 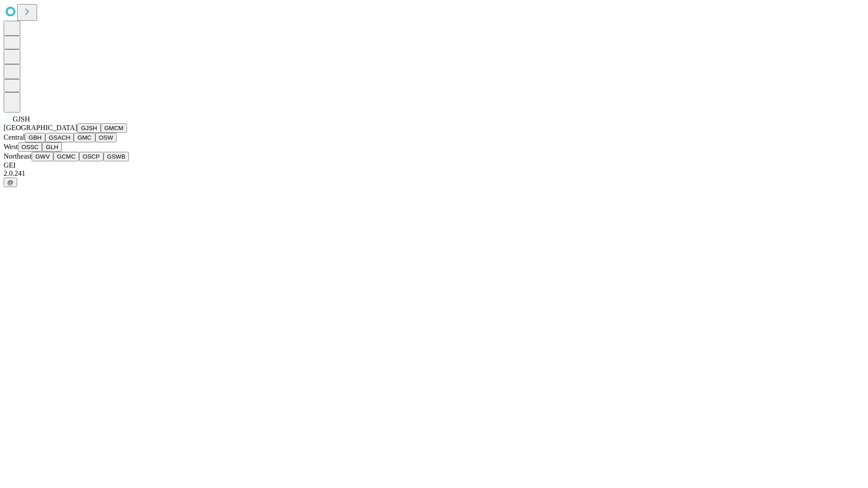 I want to click on button: GJSH, so click(x=89, y=128).